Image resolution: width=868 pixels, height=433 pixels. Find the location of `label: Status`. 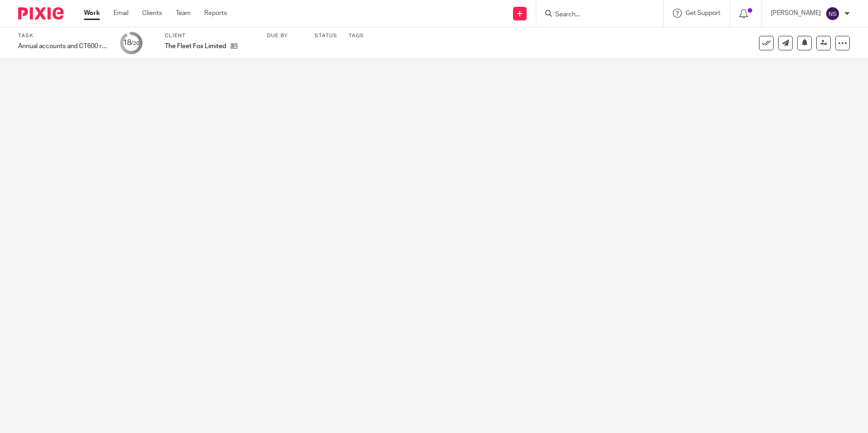

label: Status is located at coordinates (326, 36).